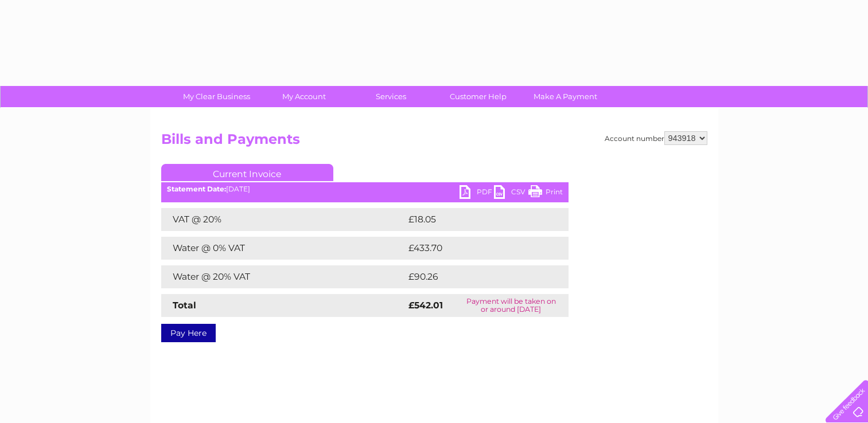 The width and height of the screenshot is (868, 423). Describe the element at coordinates (303, 96) in the screenshot. I see `a: My Account` at that location.